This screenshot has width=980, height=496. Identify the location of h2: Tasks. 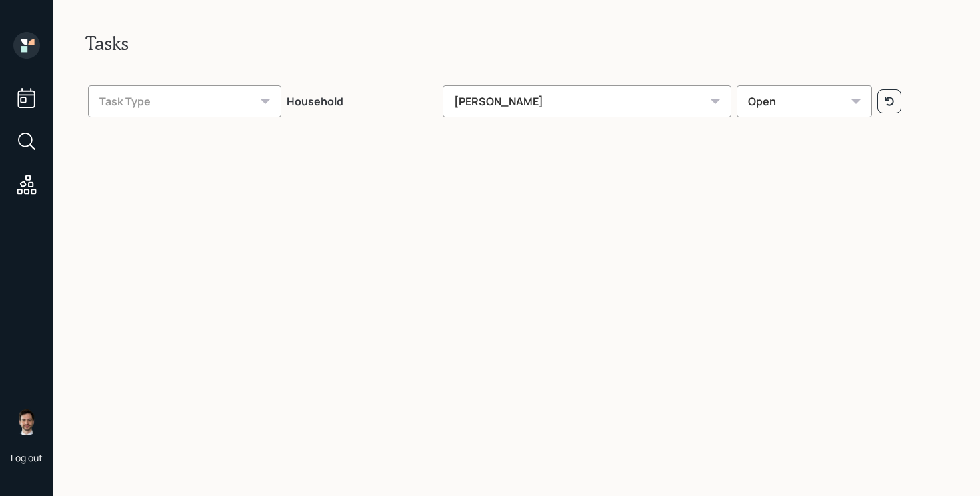
(517, 44).